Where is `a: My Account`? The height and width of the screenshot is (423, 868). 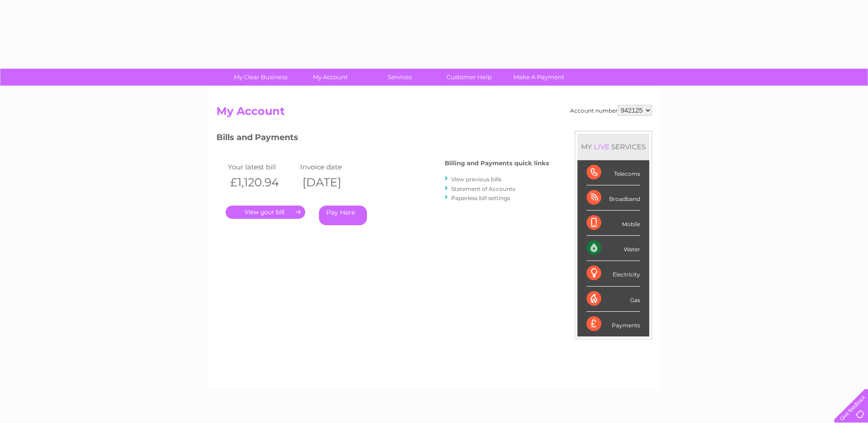 a: My Account is located at coordinates (330, 77).